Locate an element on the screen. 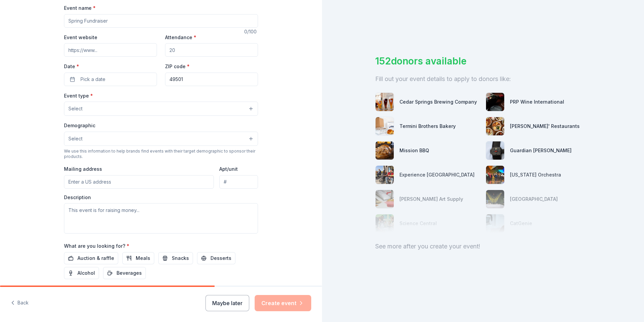 The height and width of the screenshot is (322, 644). button: Auction & raffle is located at coordinates (91, 258).